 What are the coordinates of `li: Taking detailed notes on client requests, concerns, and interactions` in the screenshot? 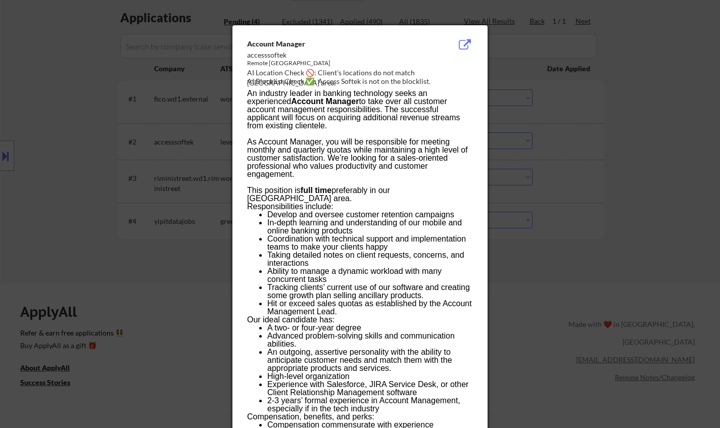 It's located at (370, 259).